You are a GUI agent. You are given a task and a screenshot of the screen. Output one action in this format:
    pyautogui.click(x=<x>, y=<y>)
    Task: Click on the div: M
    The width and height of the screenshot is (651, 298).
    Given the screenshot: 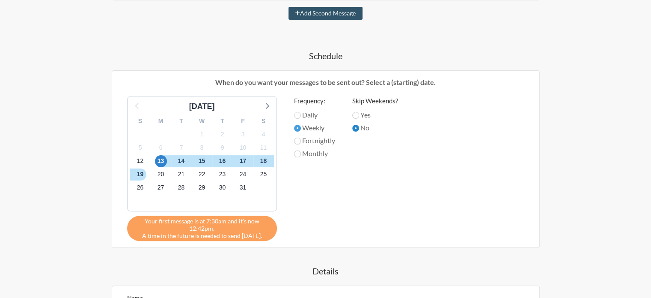 What is the action you would take?
    pyautogui.click(x=161, y=121)
    